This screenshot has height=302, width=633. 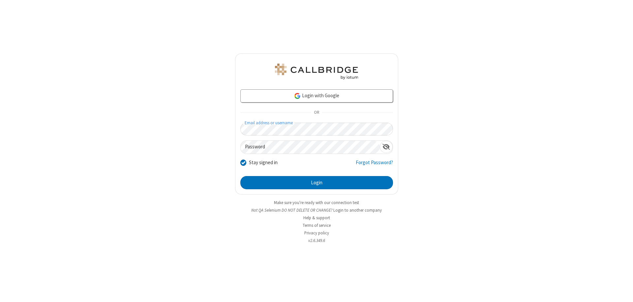 I want to click on img: QA Selenium DO NOT DELETE OR CHANGE, so click(x=317, y=72).